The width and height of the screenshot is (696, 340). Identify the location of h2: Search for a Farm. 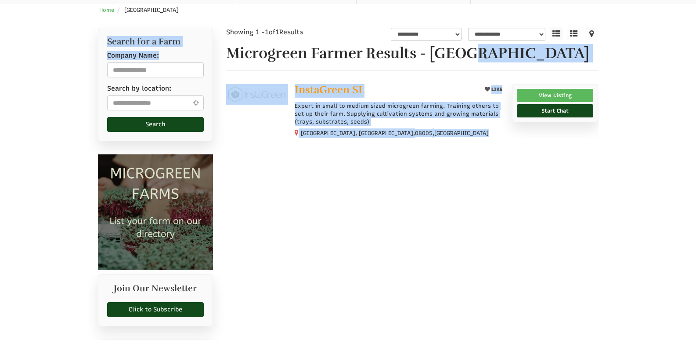
(156, 42).